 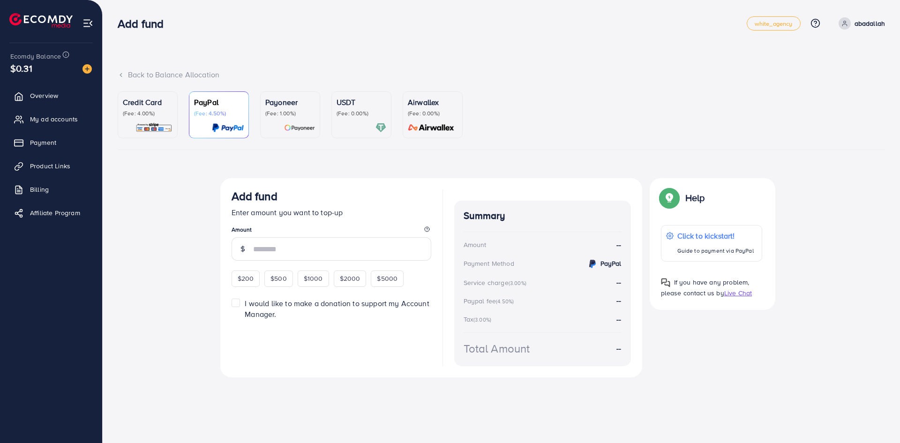 I want to click on span: Overview, so click(x=44, y=96).